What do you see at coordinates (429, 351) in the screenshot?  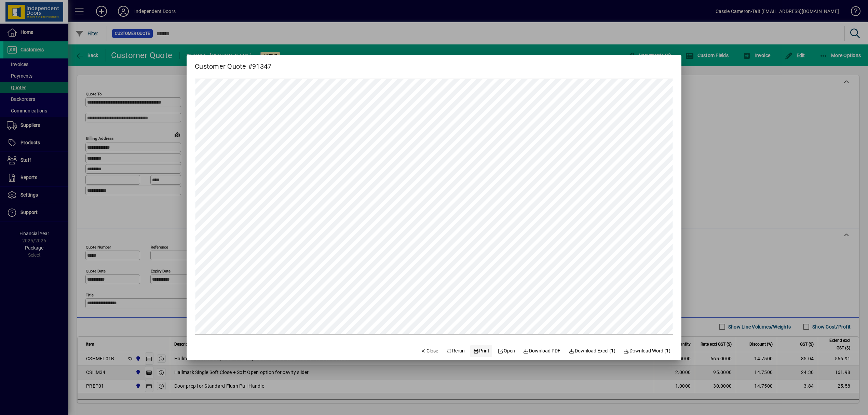 I see `button: Close` at bounding box center [429, 351].